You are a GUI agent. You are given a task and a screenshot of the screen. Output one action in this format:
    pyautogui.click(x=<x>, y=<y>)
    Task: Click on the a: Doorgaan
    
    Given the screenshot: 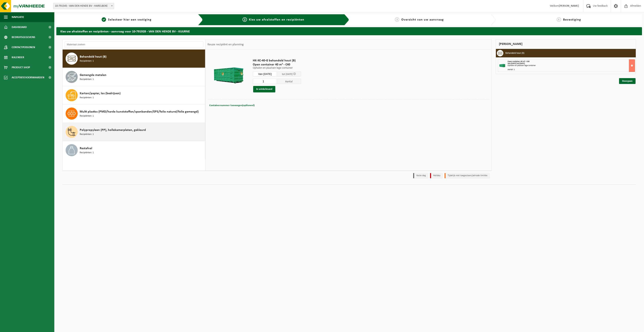 What is the action you would take?
    pyautogui.click(x=627, y=81)
    